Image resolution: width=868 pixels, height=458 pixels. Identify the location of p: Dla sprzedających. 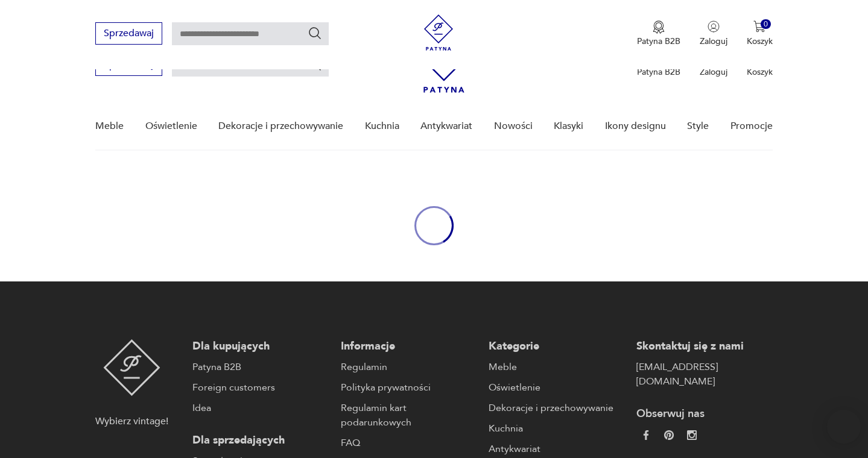
(260, 441).